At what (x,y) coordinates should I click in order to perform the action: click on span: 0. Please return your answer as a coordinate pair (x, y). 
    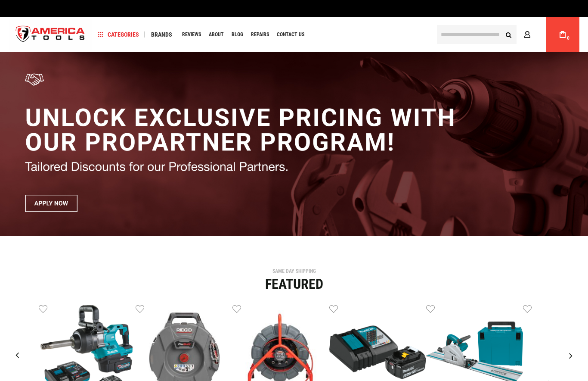
    Looking at the image, I should click on (568, 38).